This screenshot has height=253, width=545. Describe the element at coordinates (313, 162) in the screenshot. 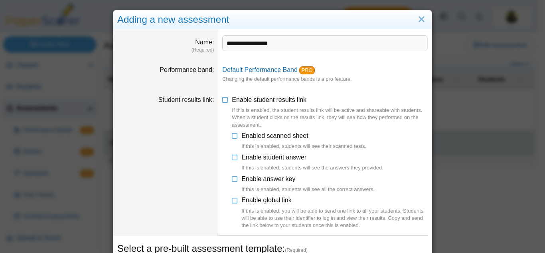

I see `span: Enable student answer` at that location.